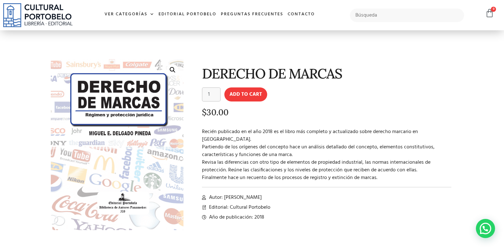 Image resolution: width=504 pixels, height=247 pixels. What do you see at coordinates (246, 95) in the screenshot?
I see `button: Add to cart` at bounding box center [246, 95].